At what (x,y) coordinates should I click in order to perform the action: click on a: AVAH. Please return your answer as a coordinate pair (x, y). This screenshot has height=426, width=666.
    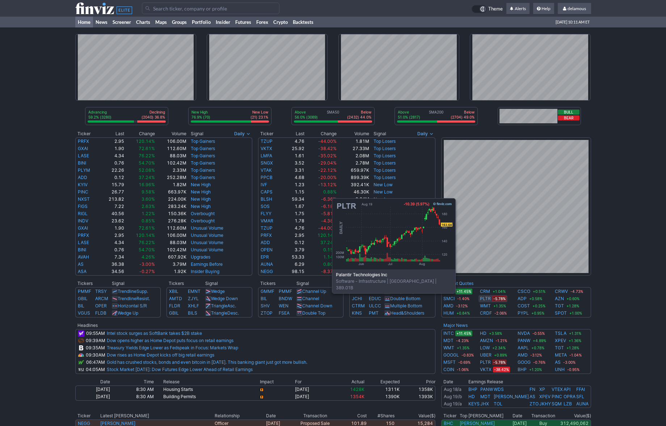
    Looking at the image, I should click on (83, 257).